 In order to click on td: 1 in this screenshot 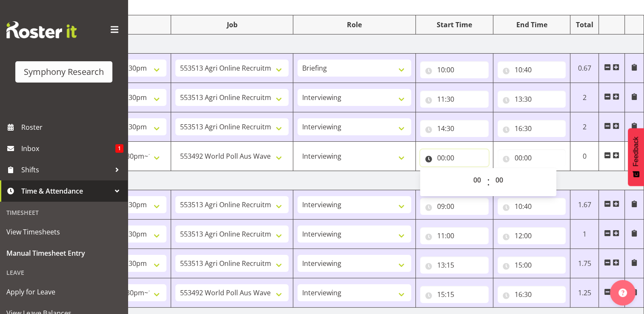, I will do `click(584, 234)`.